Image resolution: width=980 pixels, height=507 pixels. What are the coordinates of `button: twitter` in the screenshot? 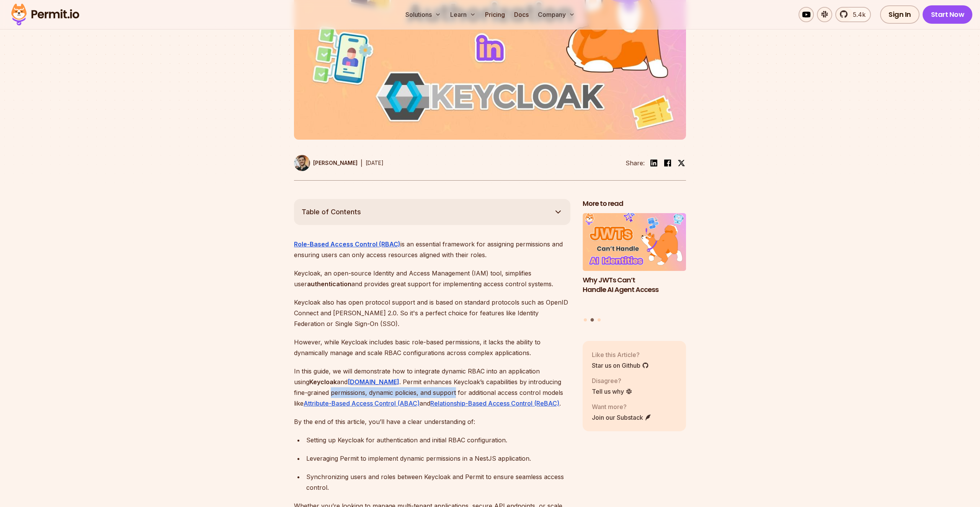 It's located at (681, 163).